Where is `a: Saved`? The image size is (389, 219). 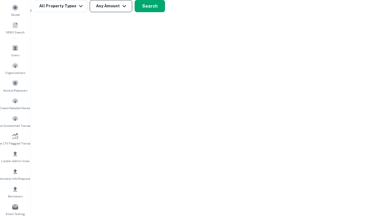 a: Saved is located at coordinates (15, 10).